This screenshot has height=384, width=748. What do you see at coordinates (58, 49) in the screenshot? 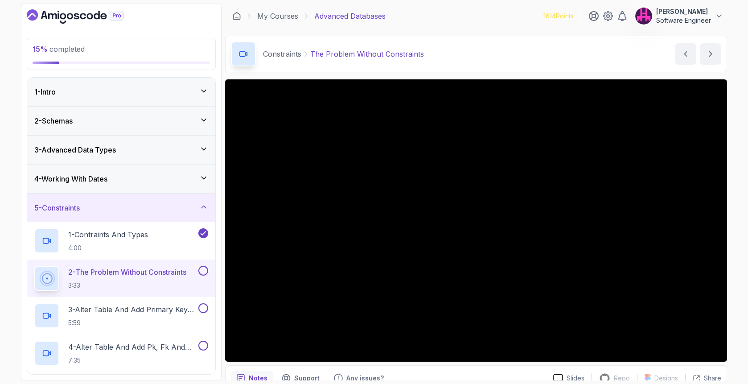
I see `span: completed` at bounding box center [58, 49].